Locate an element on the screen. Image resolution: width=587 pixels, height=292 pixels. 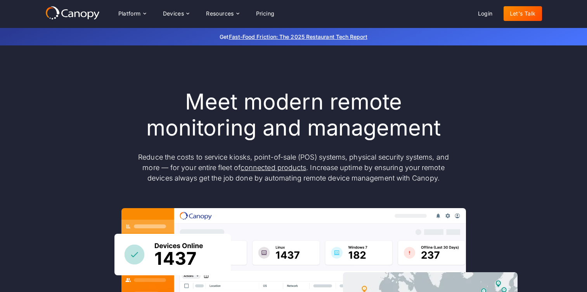
img: Canopy sees how many devices are online is located at coordinates (173, 254).